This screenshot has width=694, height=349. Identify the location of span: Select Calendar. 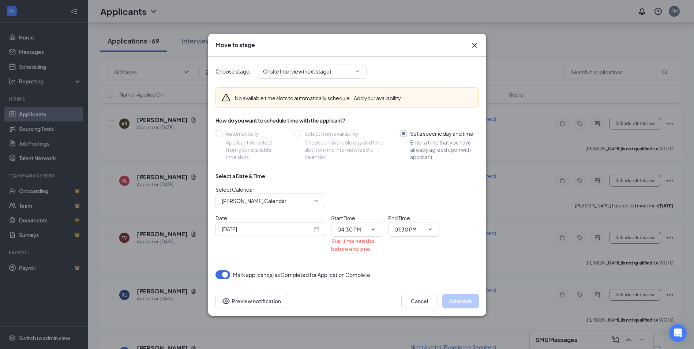
(235, 190).